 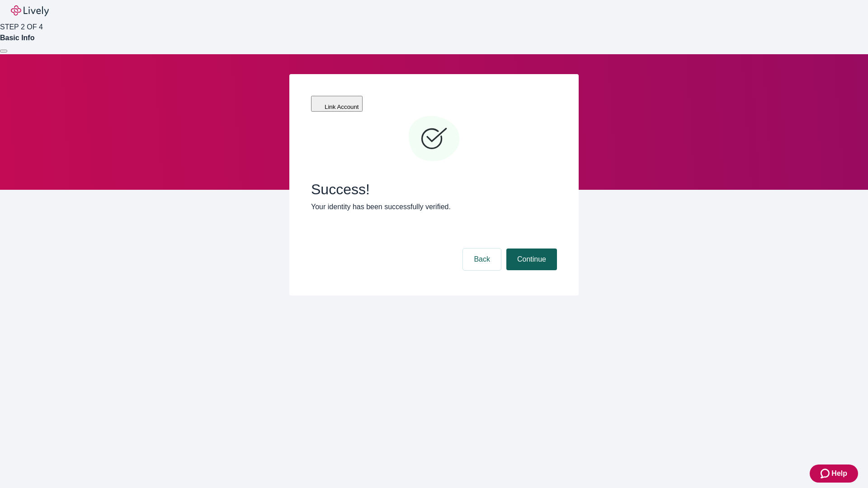 What do you see at coordinates (434, 207) in the screenshot?
I see `p: Your identity has been successfully verified.` at bounding box center [434, 207].